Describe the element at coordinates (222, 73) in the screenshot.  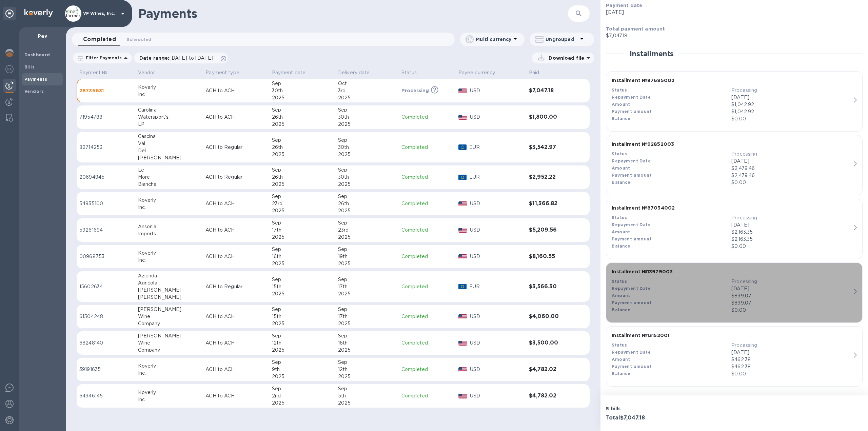
I see `p: Payment type` at that location.